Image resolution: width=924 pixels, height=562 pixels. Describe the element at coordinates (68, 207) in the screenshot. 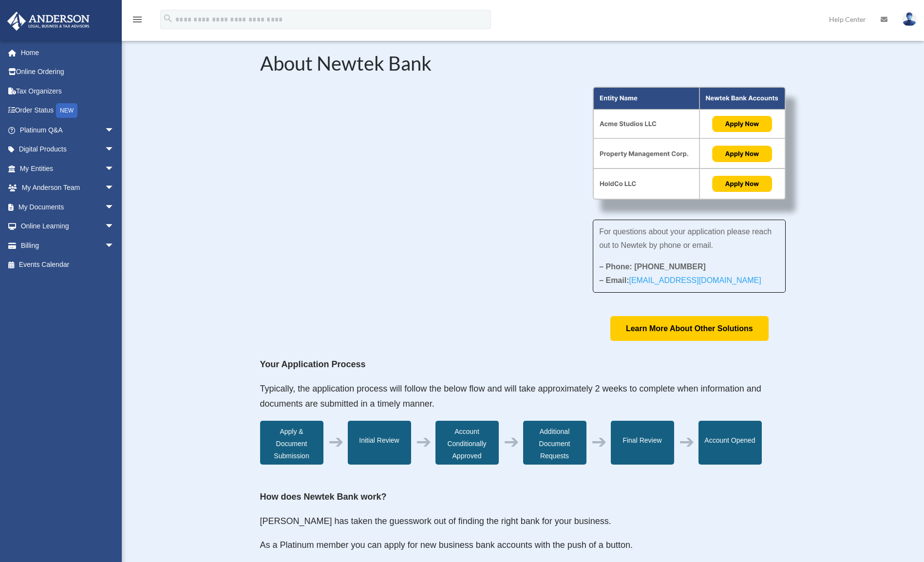

I see `a: My Documentsarrow_drop_down` at that location.